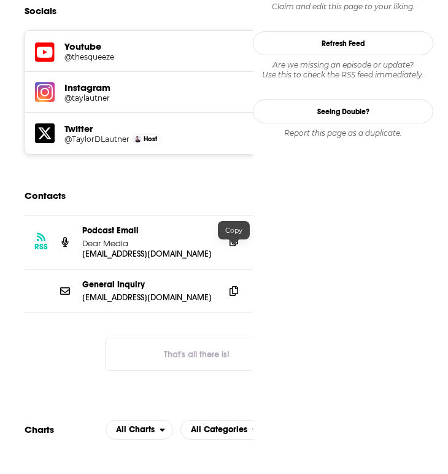  What do you see at coordinates (234, 230) in the screenshot?
I see `div: Copy` at bounding box center [234, 230].